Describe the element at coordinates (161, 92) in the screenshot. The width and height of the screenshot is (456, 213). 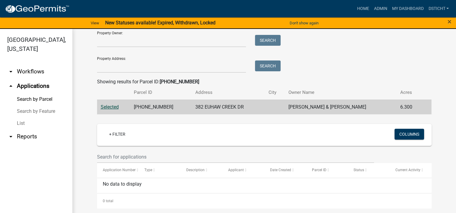
I see `th: Parcel ID` at that location.